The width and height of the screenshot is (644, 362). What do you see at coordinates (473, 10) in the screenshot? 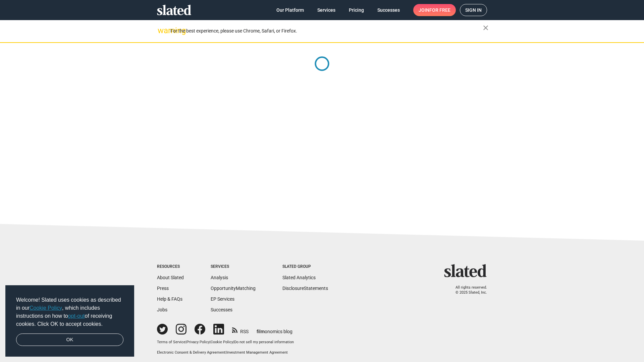
I see `span: Sign in` at bounding box center [473, 10].